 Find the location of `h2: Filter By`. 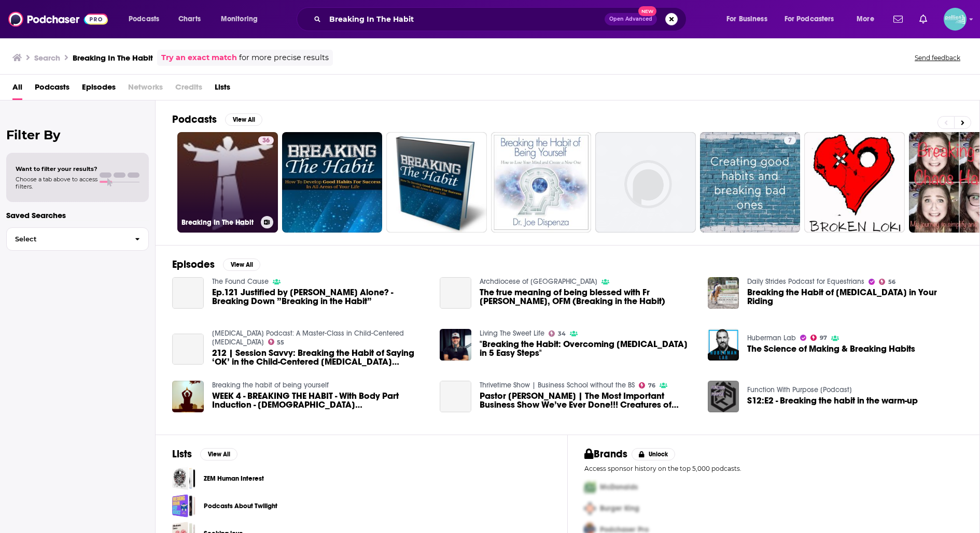

h2: Filter By is located at coordinates (77, 134).